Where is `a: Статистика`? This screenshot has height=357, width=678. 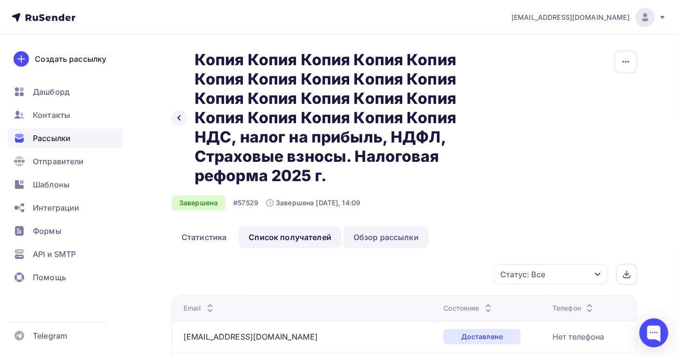
a: Статистика is located at coordinates (204, 237).